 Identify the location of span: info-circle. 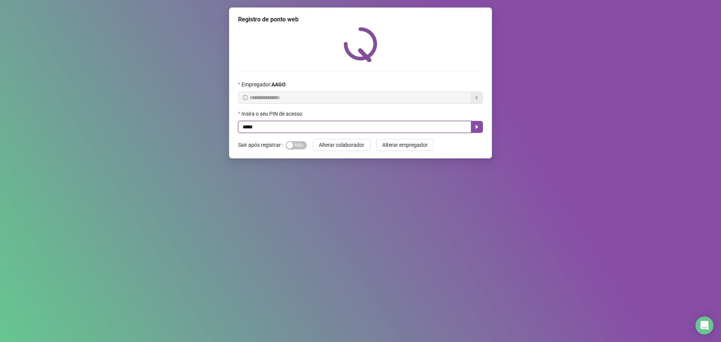
(245, 98).